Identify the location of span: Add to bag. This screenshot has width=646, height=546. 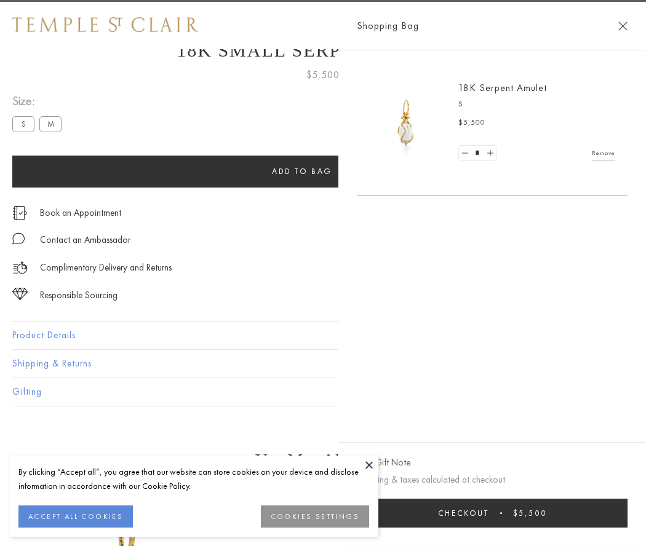
(302, 171).